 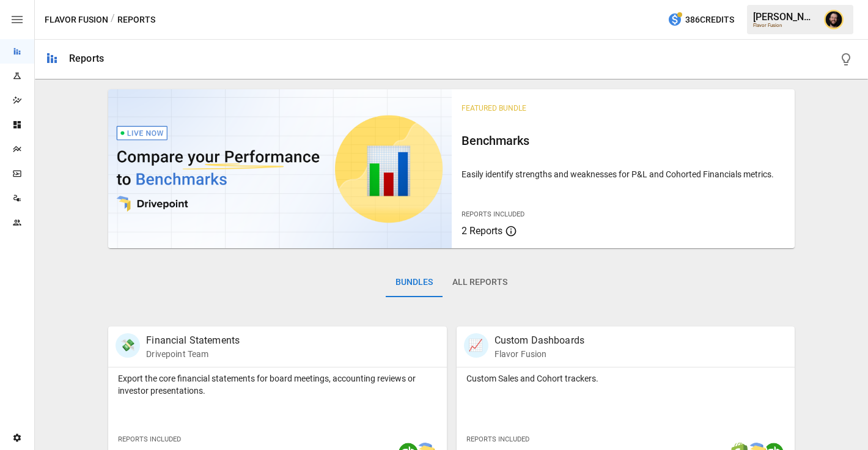 What do you see at coordinates (700, 20) in the screenshot?
I see `button: 386Credits` at bounding box center [700, 20].